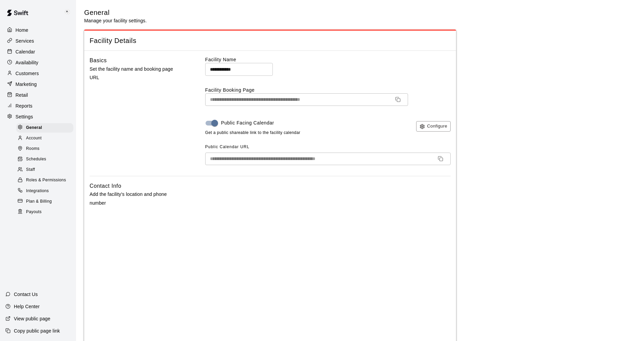  What do you see at coordinates (38, 95) in the screenshot?
I see `a: Retail` at bounding box center [38, 95].